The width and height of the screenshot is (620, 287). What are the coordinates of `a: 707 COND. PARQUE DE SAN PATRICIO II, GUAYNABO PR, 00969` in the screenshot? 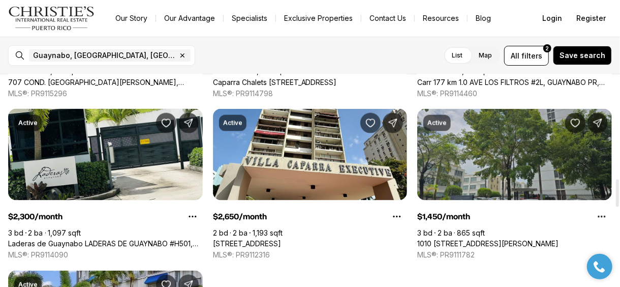 It's located at (105, 82).